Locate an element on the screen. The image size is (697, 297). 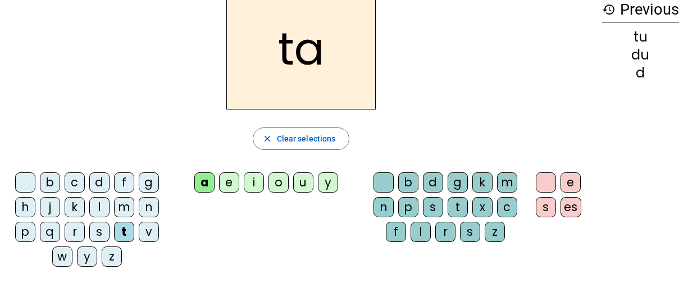
button: Clear selections is located at coordinates (301, 139).